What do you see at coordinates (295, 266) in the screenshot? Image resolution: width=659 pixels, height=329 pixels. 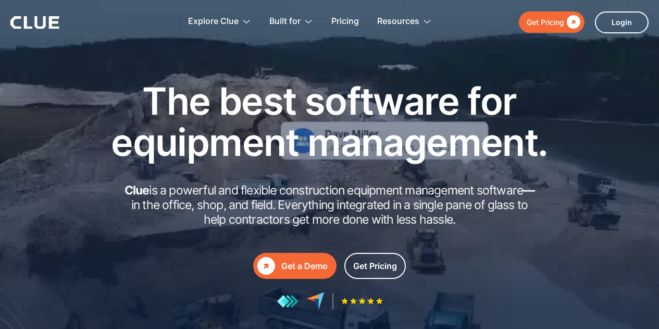 I see `a: Get a Demo` at bounding box center [295, 266].